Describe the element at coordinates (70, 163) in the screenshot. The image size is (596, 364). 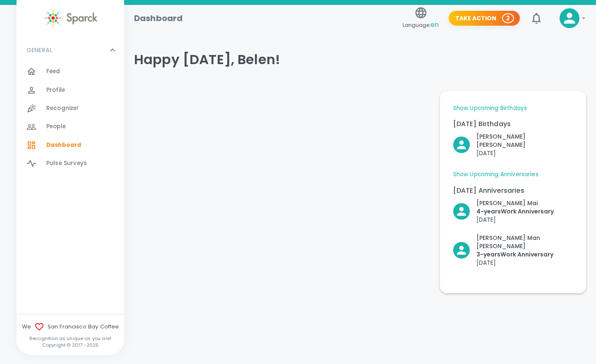
I see `a: Pulse Surveys` at that location.